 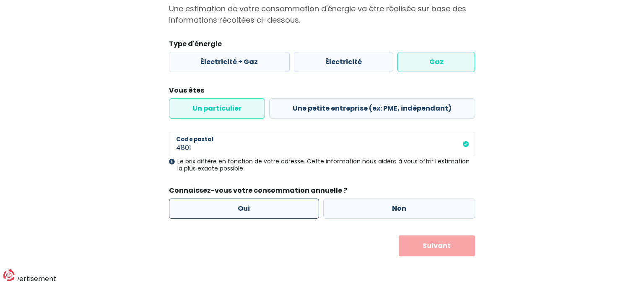 What do you see at coordinates (244, 209) in the screenshot?
I see `label: Oui` at bounding box center [244, 209].